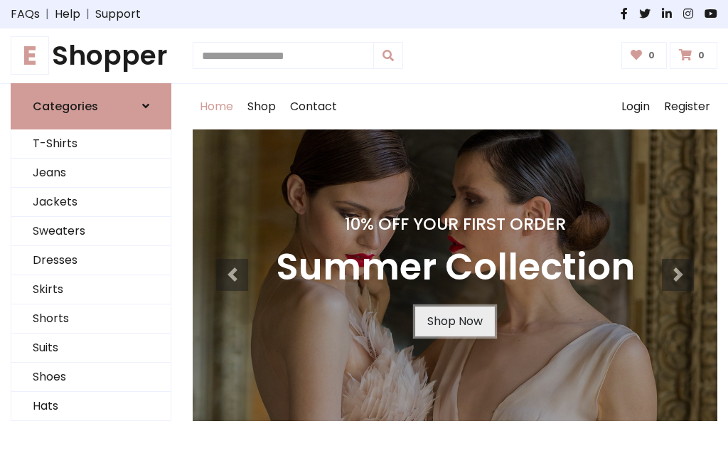  What do you see at coordinates (25, 14) in the screenshot?
I see `a: FAQs` at bounding box center [25, 14].